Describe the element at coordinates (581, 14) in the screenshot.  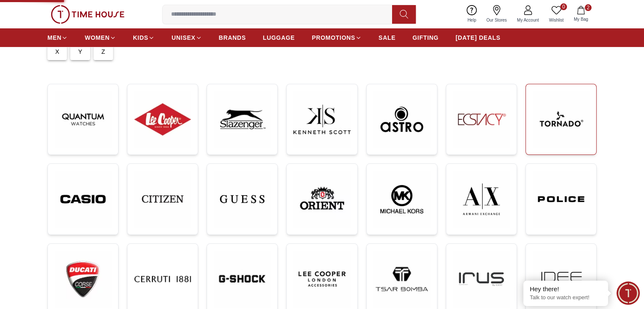
I see `button: 2My Bag` at that location.